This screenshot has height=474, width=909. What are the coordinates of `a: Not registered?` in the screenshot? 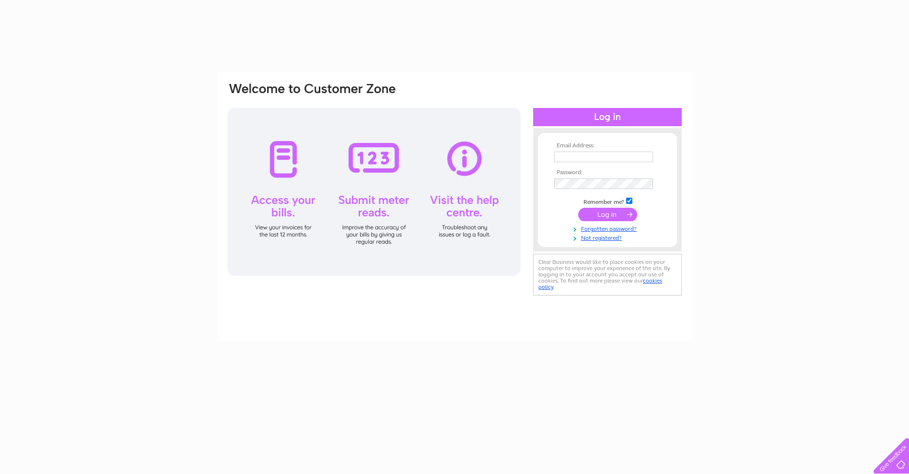 It's located at (609, 237).